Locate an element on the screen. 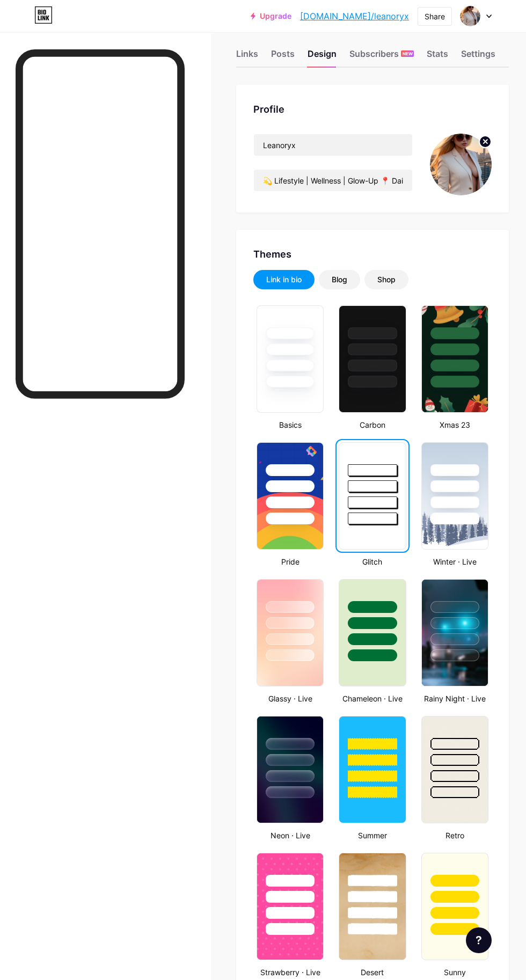  div: Desert is located at coordinates (372, 972).